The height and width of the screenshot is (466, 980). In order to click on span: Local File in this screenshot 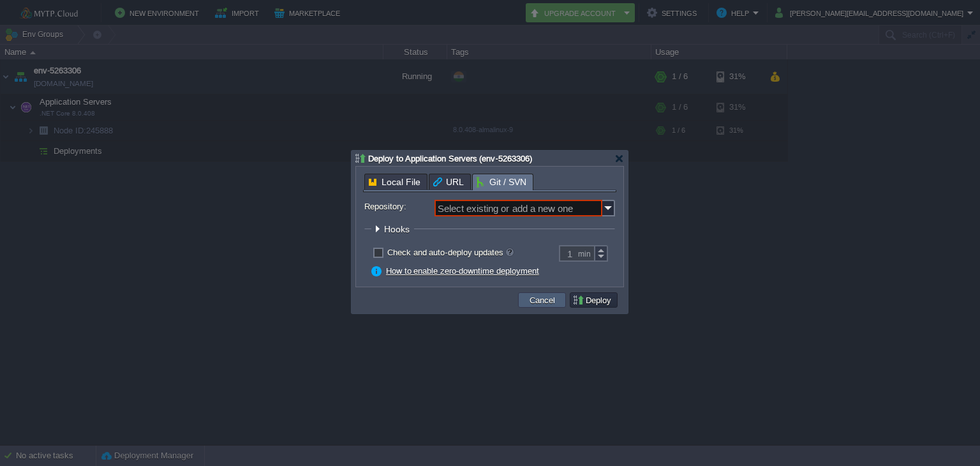, I will do `click(394, 182)`.